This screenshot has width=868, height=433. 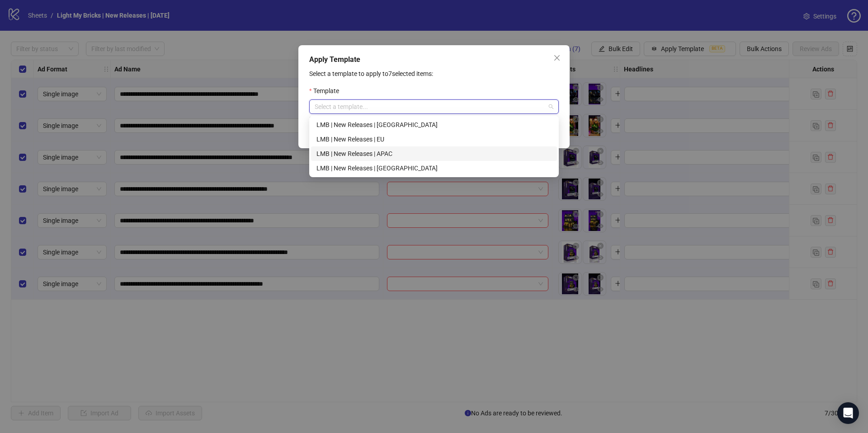 What do you see at coordinates (434, 74) in the screenshot?
I see `p: Select a template to apply to 7 selected items:` at bounding box center [434, 74].